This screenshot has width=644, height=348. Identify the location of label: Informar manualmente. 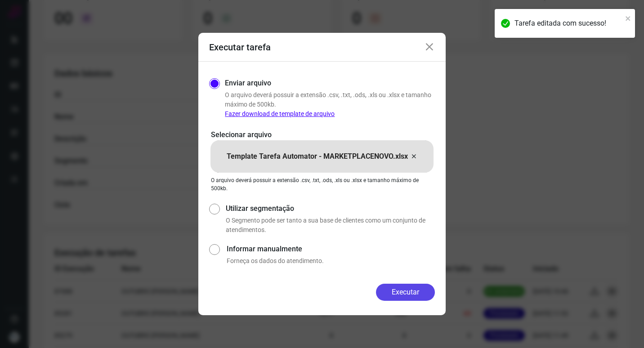
(331, 249).